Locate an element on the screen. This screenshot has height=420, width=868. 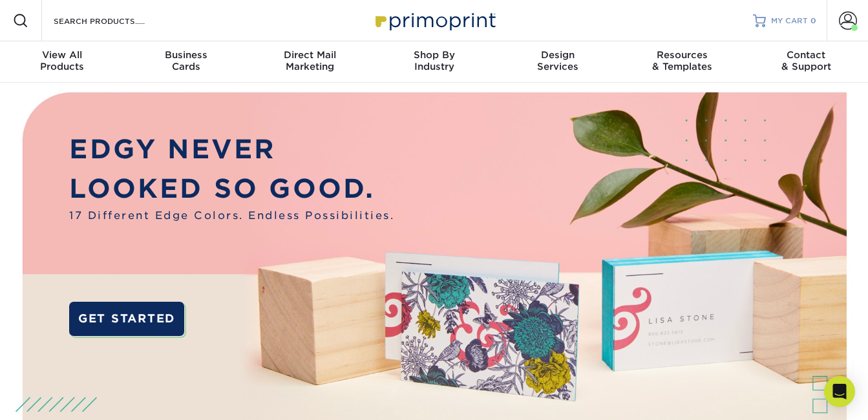
p: EDGY NEVER is located at coordinates (231, 149).